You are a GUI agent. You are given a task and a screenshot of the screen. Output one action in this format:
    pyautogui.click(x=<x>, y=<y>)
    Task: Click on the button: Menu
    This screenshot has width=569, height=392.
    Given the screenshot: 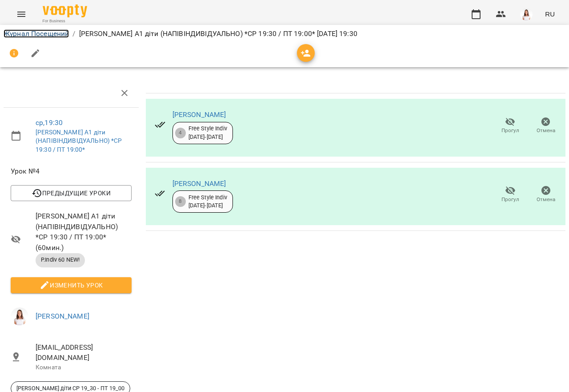 What is the action you would take?
    pyautogui.click(x=22, y=14)
    